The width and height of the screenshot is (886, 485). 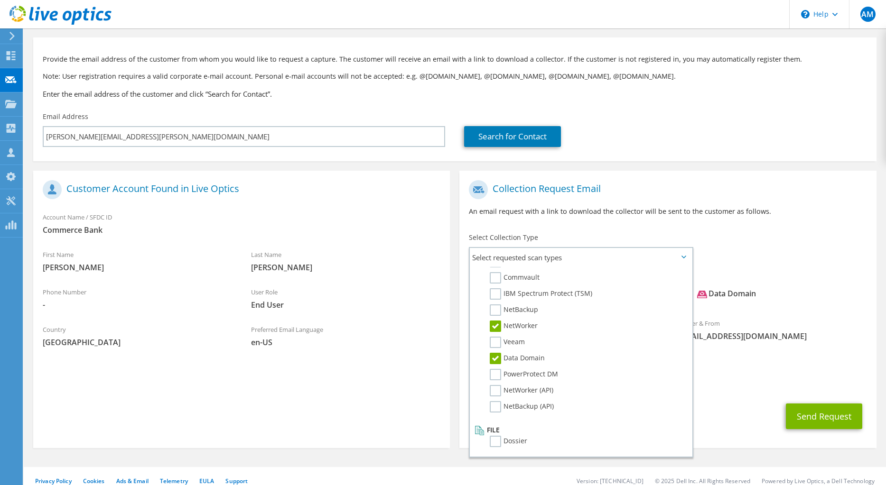 I want to click on label: Commvault, so click(x=514, y=278).